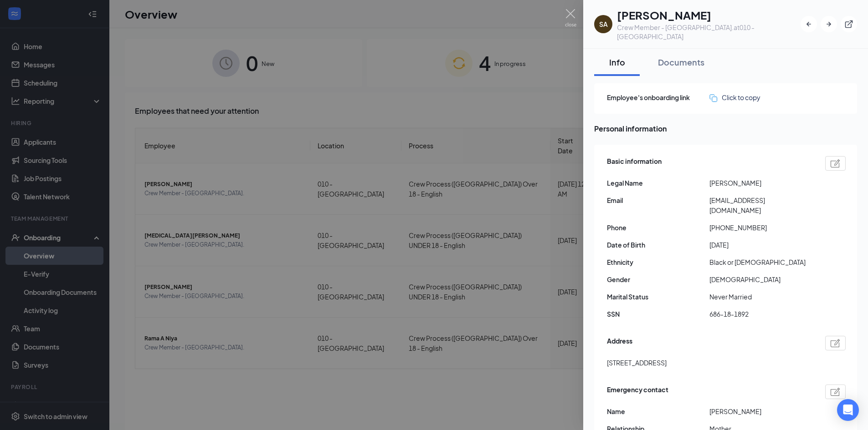 The image size is (868, 430). Describe the element at coordinates (634, 163) in the screenshot. I see `span: Basic information` at that location.